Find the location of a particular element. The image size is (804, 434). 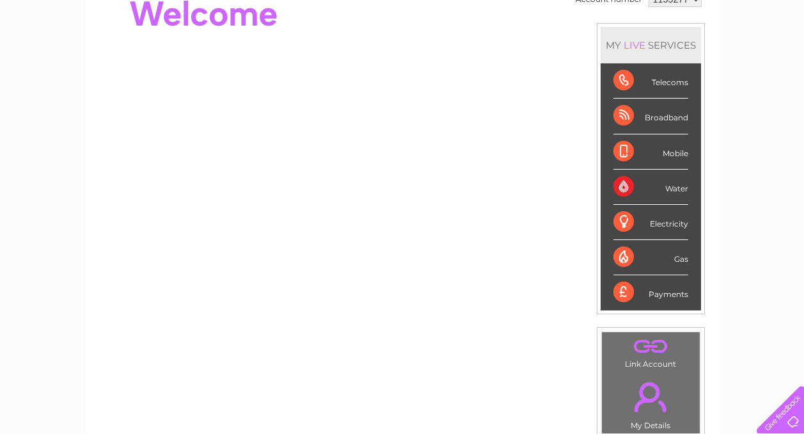

a: Water is located at coordinates (591, 59).